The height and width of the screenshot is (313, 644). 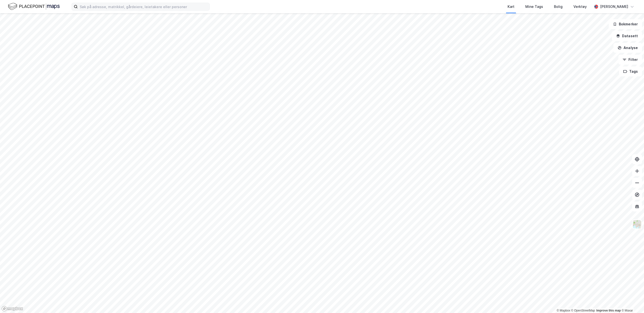 What do you see at coordinates (630, 60) in the screenshot?
I see `button: Filter` at bounding box center [630, 60].